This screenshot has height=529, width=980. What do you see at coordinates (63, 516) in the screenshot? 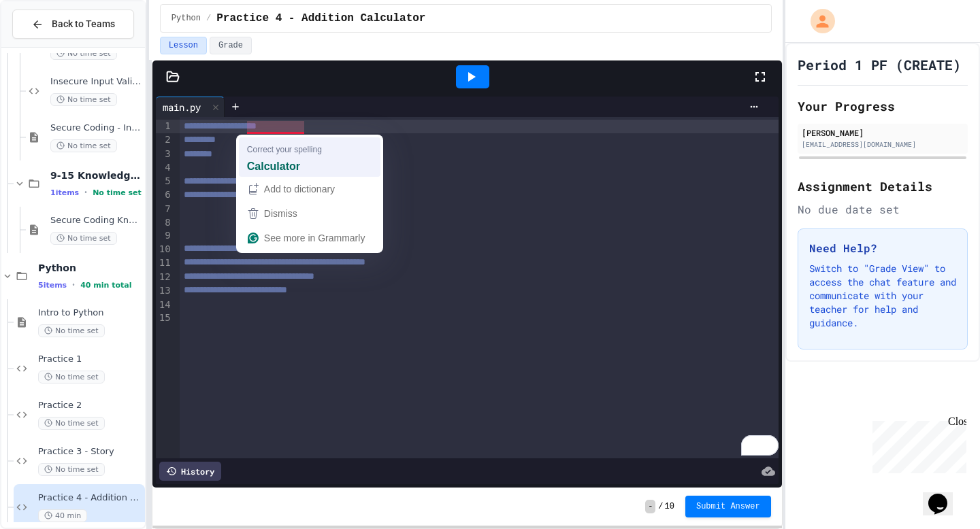
I see `span: 40 min` at bounding box center [63, 516].